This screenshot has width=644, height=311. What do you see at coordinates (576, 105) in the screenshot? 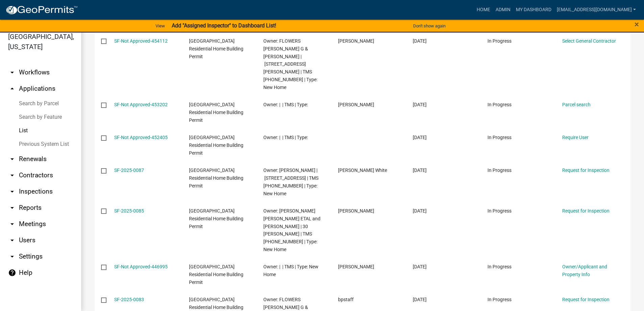
I see `a: Parcel search` at bounding box center [576, 105].